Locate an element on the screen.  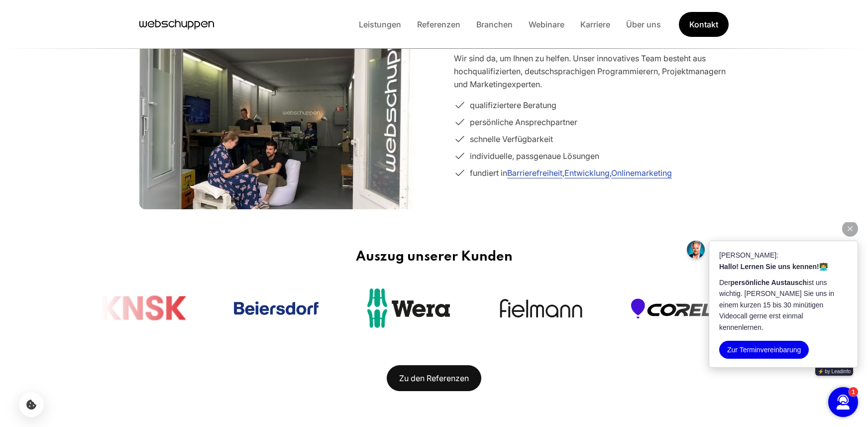
strong: persönliche Austausch is located at coordinates (92, 60).